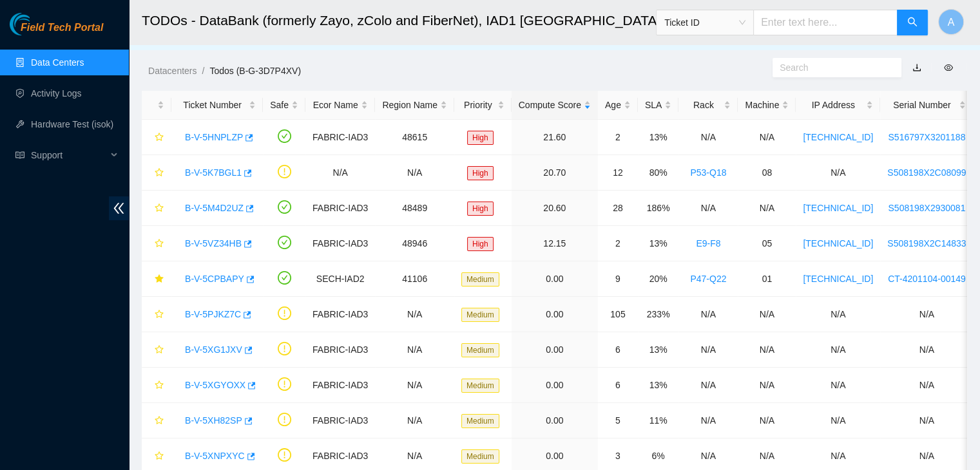 This screenshot has width=980, height=470. What do you see at coordinates (214, 209) in the screenshot?
I see `a: B-V-5M4D2UZ` at bounding box center [214, 209].